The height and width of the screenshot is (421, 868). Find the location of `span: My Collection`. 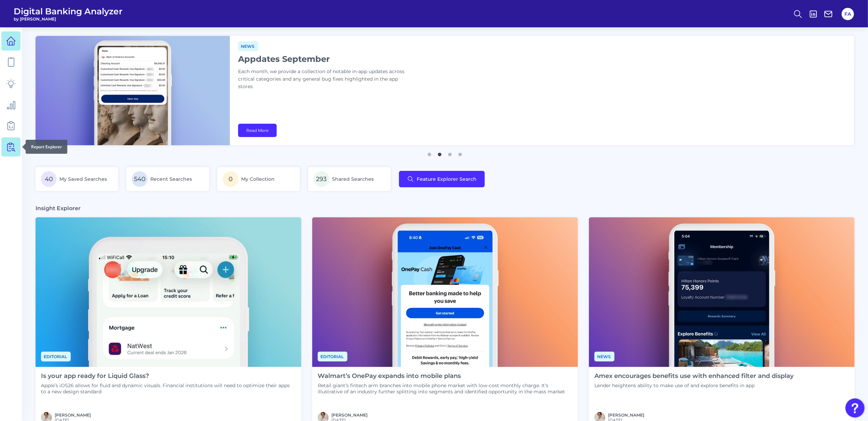

span: My Collection is located at coordinates (258, 179).